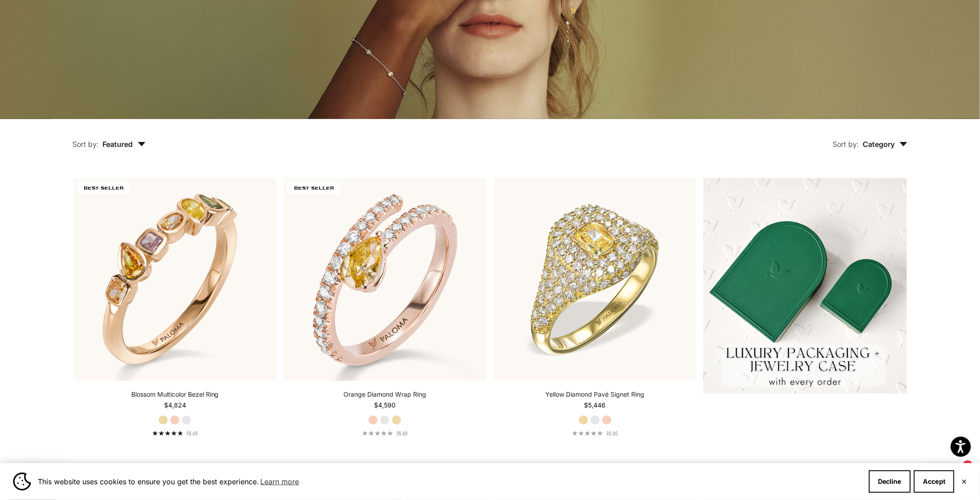  What do you see at coordinates (885, 145) in the screenshot?
I see `span: Category` at bounding box center [885, 145].